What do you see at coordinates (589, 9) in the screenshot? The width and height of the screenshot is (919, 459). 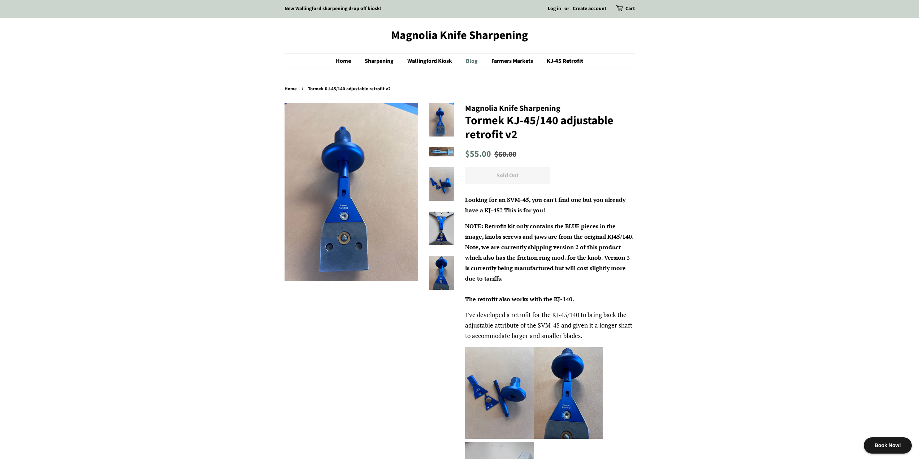 I see `a: Create account` at bounding box center [589, 9].